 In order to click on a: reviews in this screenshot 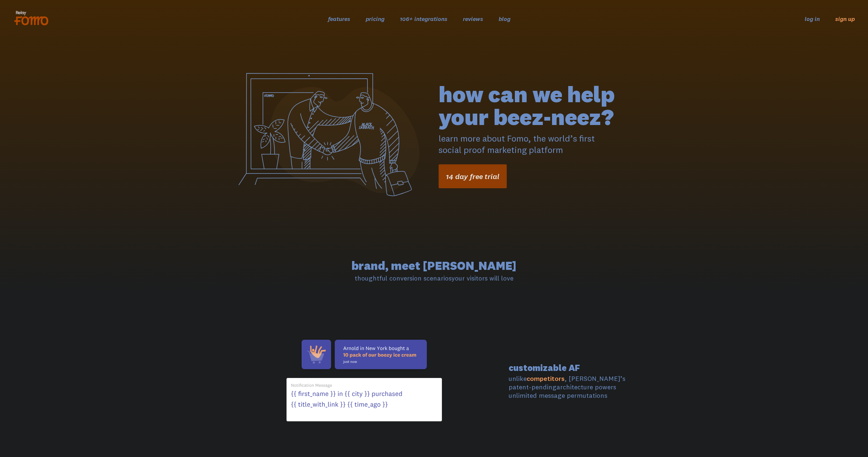, I will do `click(473, 19)`.